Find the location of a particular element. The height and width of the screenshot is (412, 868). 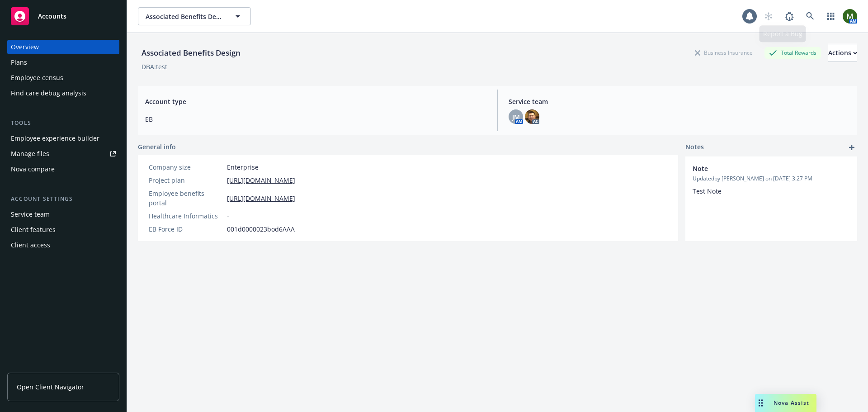

span: Service team is located at coordinates (680, 101).